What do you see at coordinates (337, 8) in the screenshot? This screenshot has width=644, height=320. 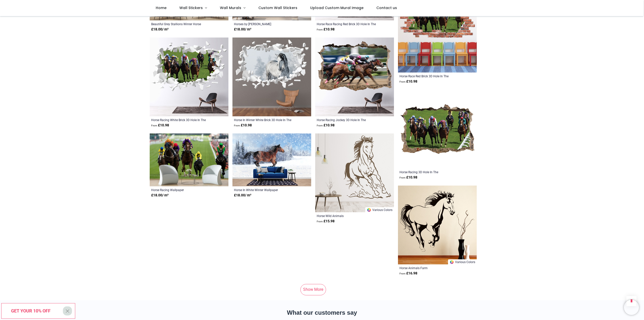 I see `span: Upload Custom Mural Image` at bounding box center [337, 8].